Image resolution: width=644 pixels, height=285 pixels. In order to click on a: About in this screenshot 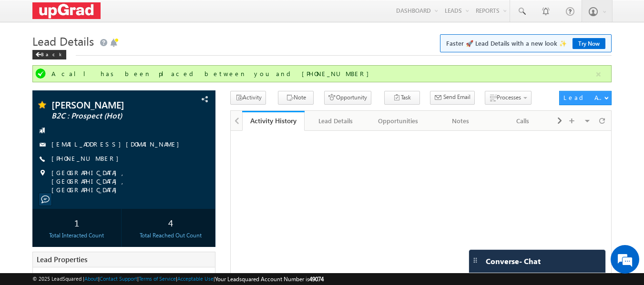, I will do `click(91, 279)`.